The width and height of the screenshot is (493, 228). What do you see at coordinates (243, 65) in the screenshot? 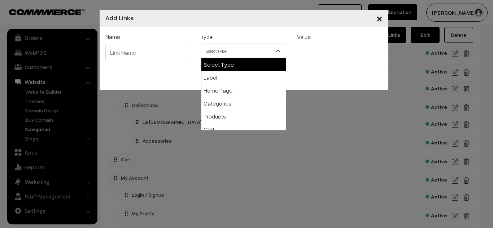
I see `li: Select Type` at bounding box center [243, 65].